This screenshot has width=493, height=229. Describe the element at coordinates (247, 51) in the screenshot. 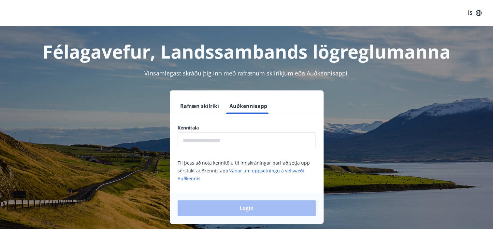

I see `h1: Félagavefur, Landssambands lögreglumanna` at that location.